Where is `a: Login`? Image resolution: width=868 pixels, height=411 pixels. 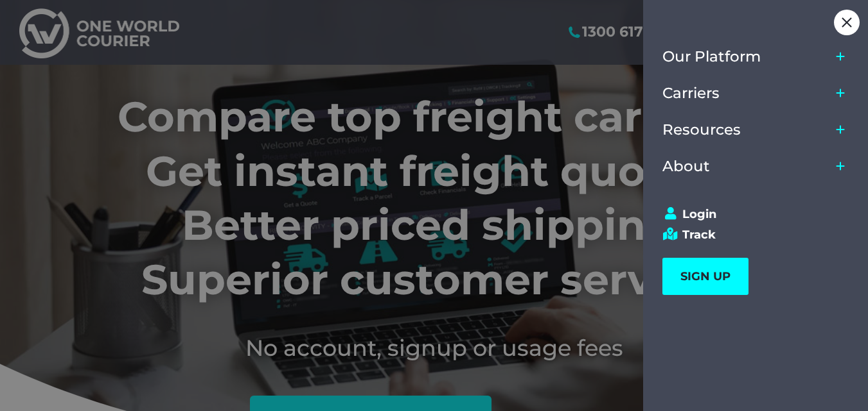 a: Login is located at coordinates (750, 215).